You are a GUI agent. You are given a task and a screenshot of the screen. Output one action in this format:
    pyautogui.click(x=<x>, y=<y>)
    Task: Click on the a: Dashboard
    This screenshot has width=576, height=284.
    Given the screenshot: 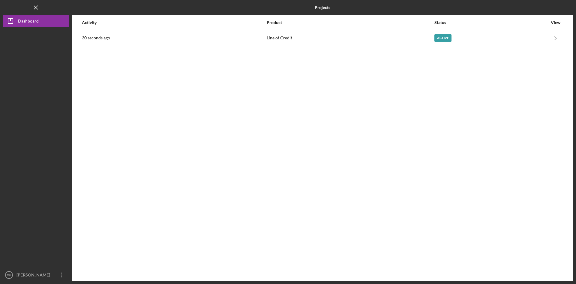 What is the action you would take?
    pyautogui.click(x=36, y=21)
    